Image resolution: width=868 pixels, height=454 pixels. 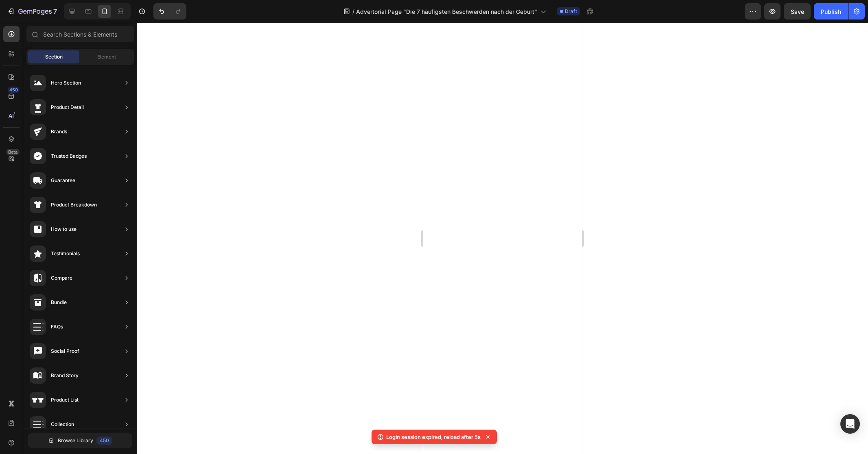 What do you see at coordinates (59, 132) in the screenshot?
I see `div: Brands` at bounding box center [59, 132].